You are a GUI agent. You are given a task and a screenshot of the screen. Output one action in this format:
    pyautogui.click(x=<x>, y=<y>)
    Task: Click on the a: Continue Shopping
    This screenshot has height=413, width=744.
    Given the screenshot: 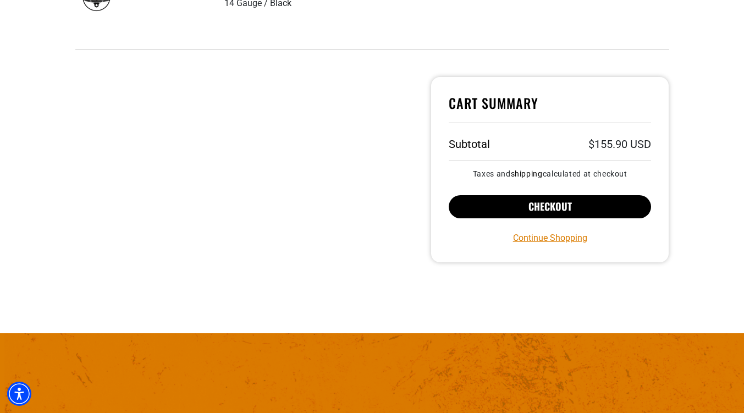 What is the action you would take?
    pyautogui.click(x=550, y=238)
    